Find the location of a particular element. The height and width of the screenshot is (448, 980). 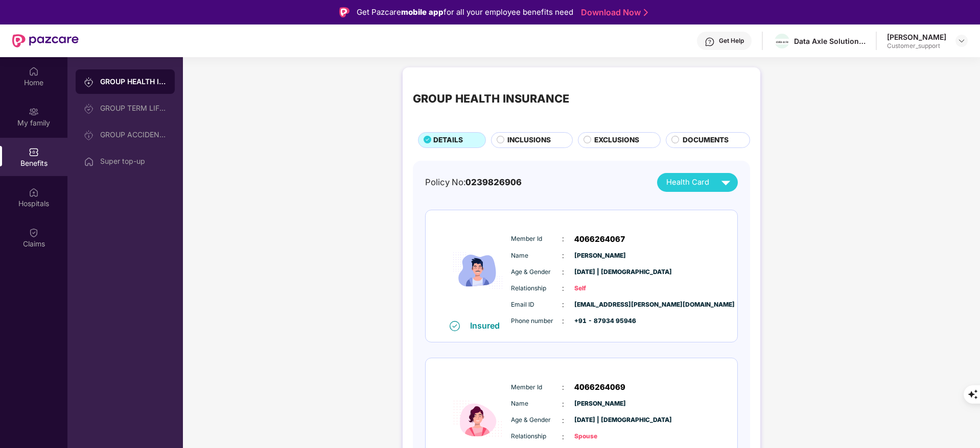

img: WhatsApp%20Image%202022-10-27%20at%2012.58.27.jpeg is located at coordinates (782, 42).